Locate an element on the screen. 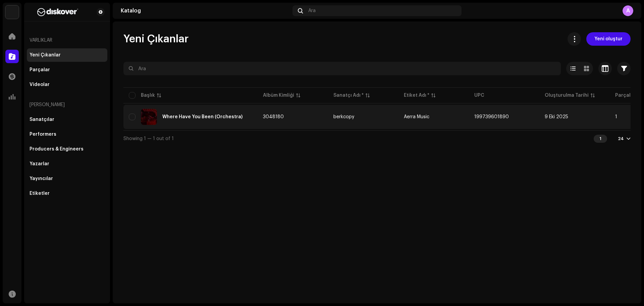 The width and height of the screenshot is (644, 306). re-m-nav-item: Yeni Çıkanlar is located at coordinates (67, 55).